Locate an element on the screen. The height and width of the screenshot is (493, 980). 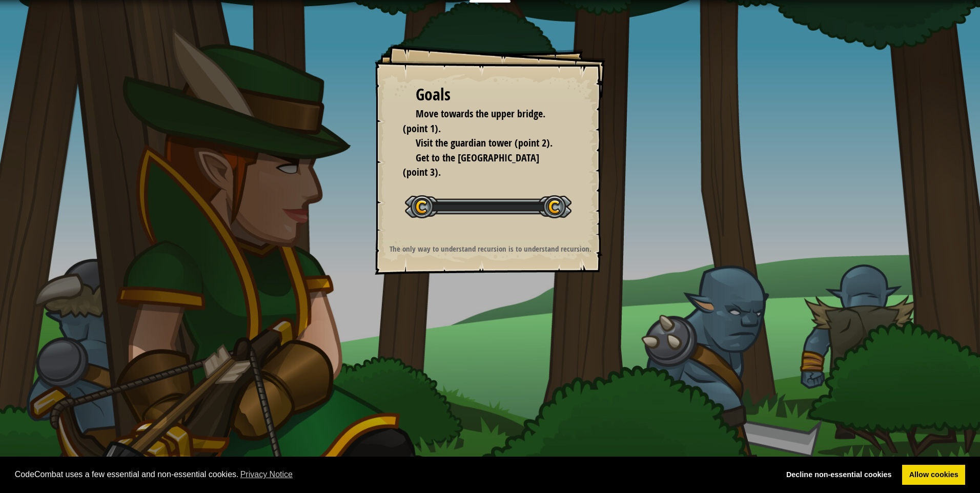
span: CodeCombat uses a few essential and non-essential cookies. is located at coordinates (393, 475).